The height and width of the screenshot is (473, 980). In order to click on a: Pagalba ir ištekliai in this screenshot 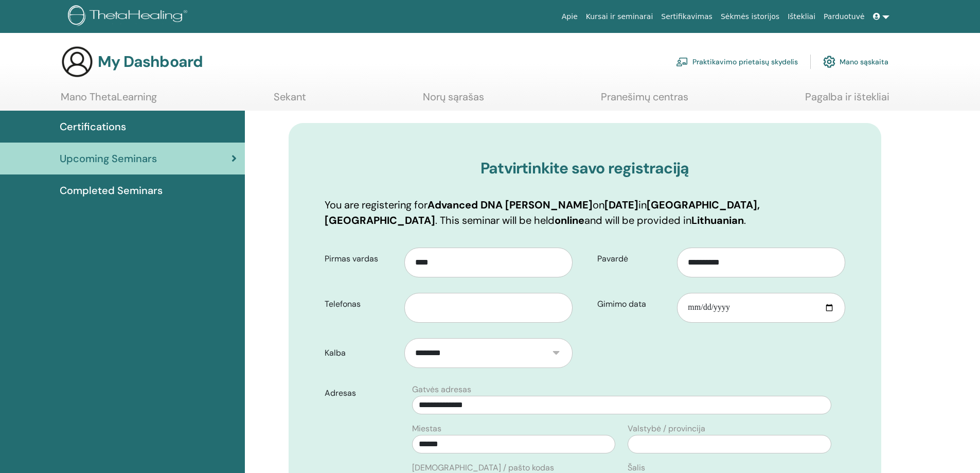, I will do `click(847, 100)`.